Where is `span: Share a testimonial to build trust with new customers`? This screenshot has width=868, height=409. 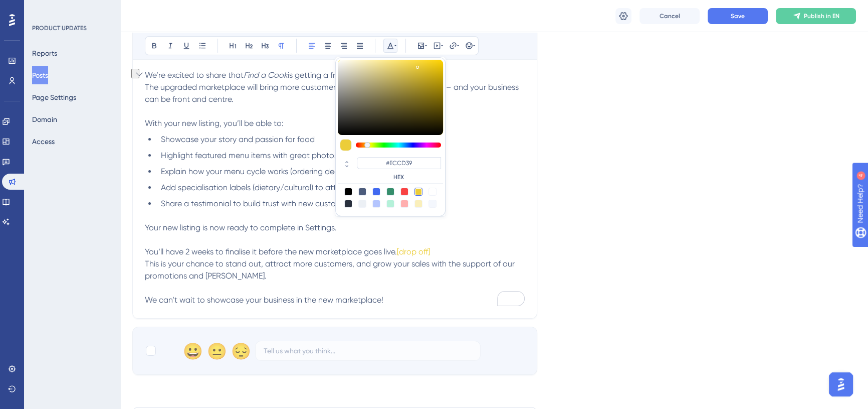
span: Share a testimonial to build trust with new customers is located at coordinates (257, 203).